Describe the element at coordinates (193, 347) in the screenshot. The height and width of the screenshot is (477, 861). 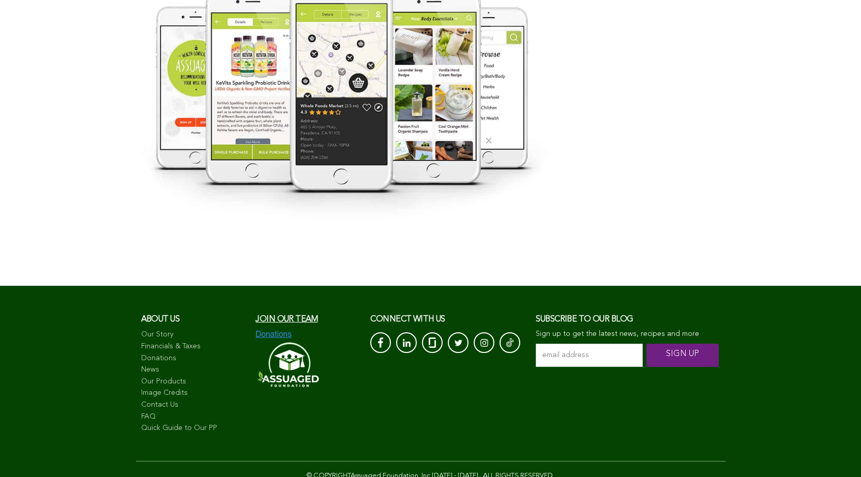
I see `a: Financials & Taxes` at that location.